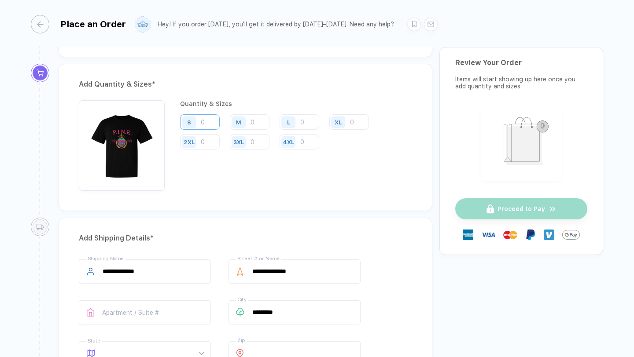  What do you see at coordinates (488, 235) in the screenshot?
I see `img: visa` at bounding box center [488, 235].